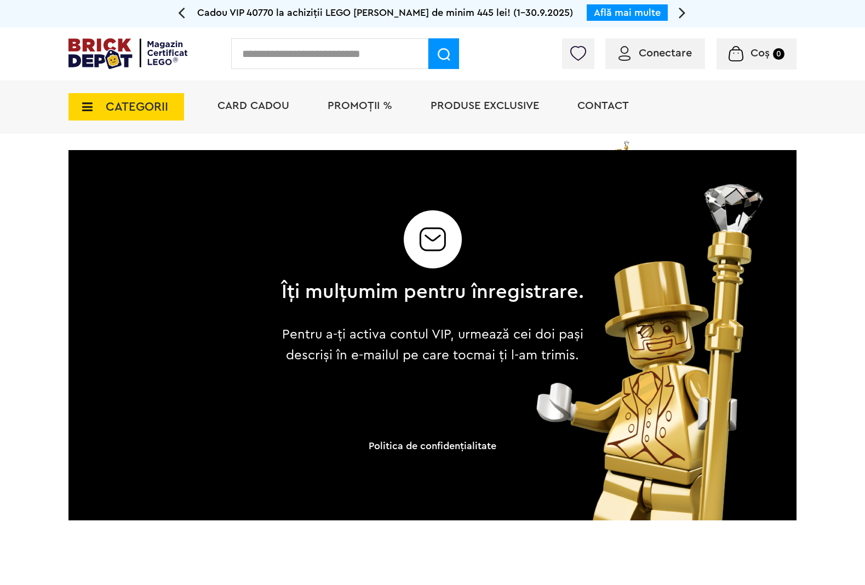 This screenshot has width=865, height=585. Describe the element at coordinates (137, 107) in the screenshot. I see `span: CATEGORII` at that location.